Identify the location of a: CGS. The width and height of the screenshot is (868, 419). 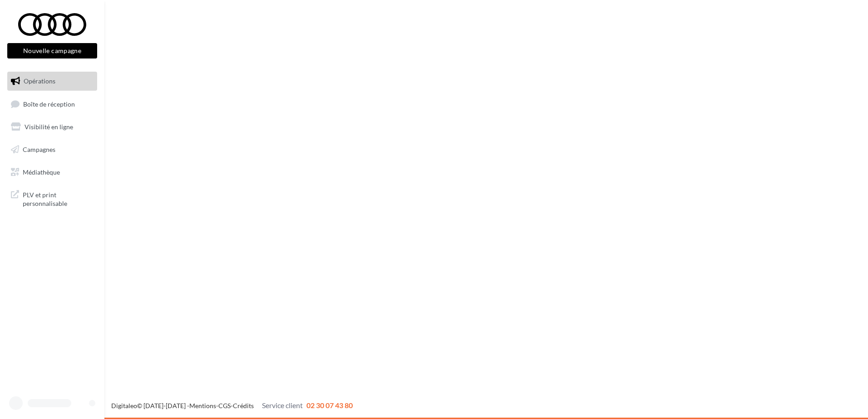
(224, 405).